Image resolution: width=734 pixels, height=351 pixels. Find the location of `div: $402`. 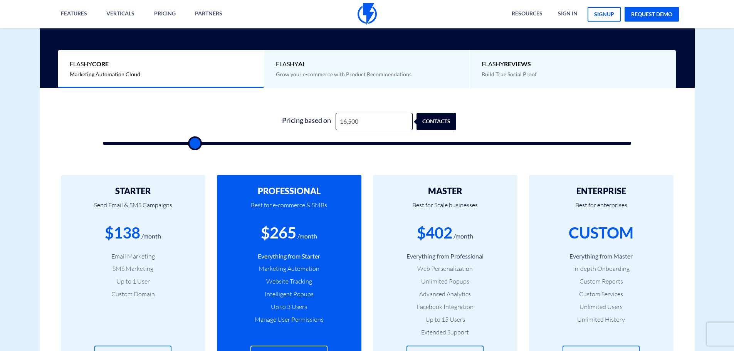

div: $402 is located at coordinates (435, 233).